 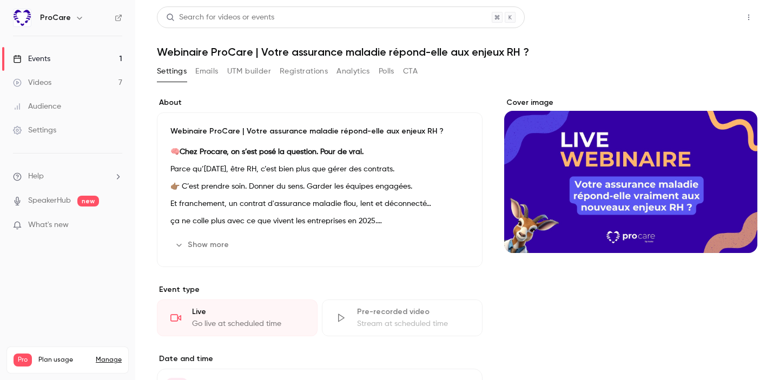 I want to click on p: 👉🏽 C’est prendre soin. Donner du sens. Garder les équipes engagées., so click(x=320, y=187).